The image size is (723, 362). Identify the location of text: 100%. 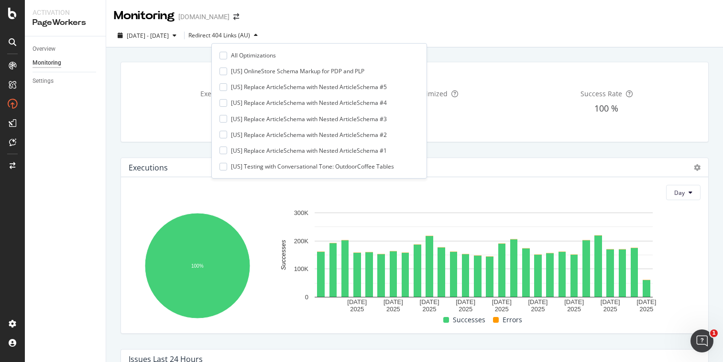
(198, 265).